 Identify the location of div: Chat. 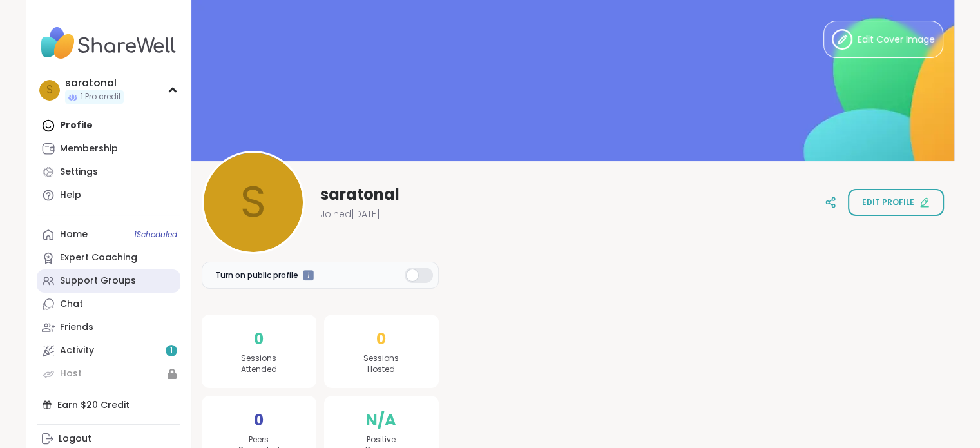
(72, 304).